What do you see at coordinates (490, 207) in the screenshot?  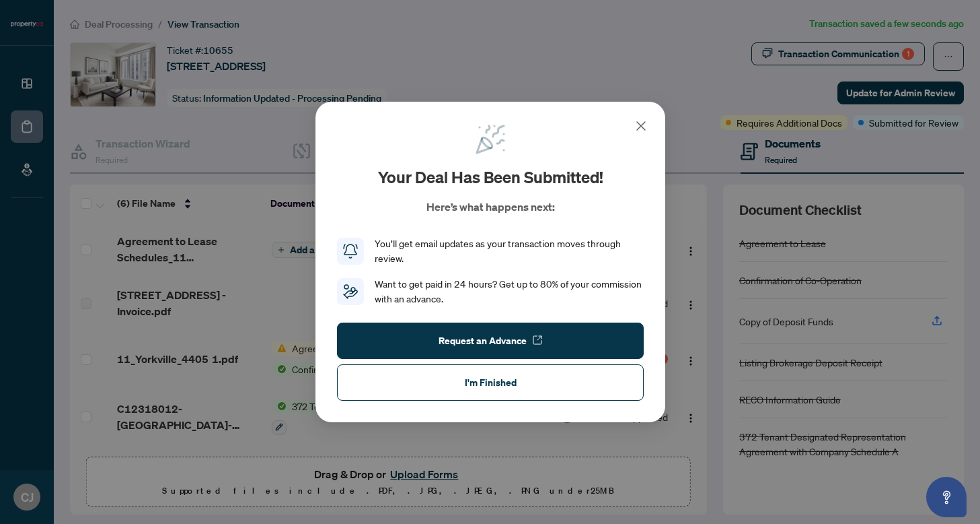 I see `p: Here’s what happens next:` at bounding box center [490, 207].